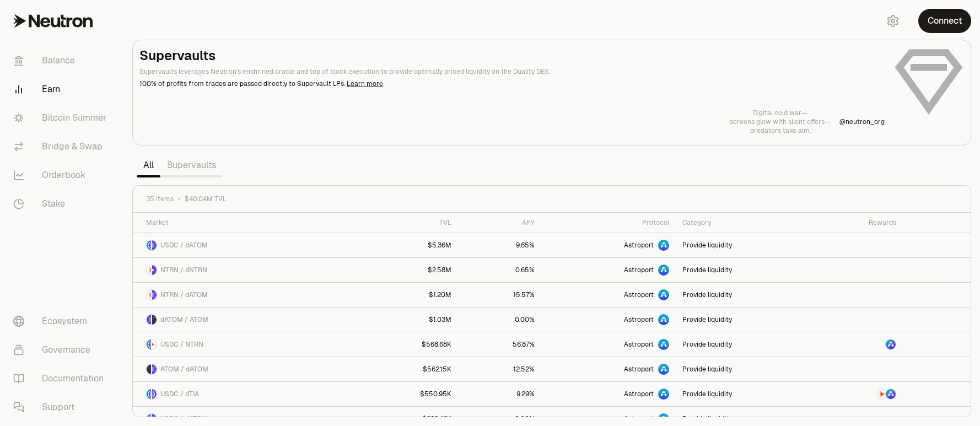 The height and width of the screenshot is (426, 980). What do you see at coordinates (499, 223) in the screenshot?
I see `div: APY` at bounding box center [499, 223].